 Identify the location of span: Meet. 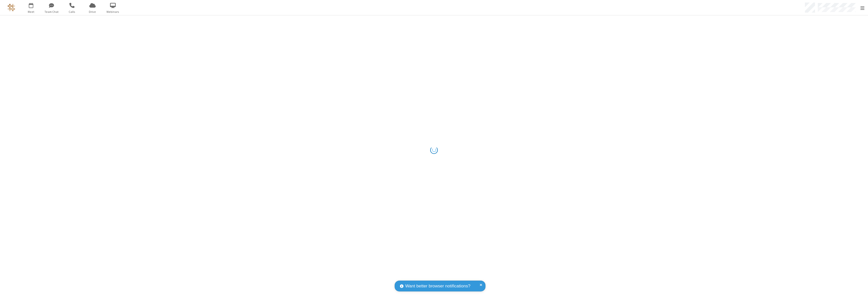
(31, 12).